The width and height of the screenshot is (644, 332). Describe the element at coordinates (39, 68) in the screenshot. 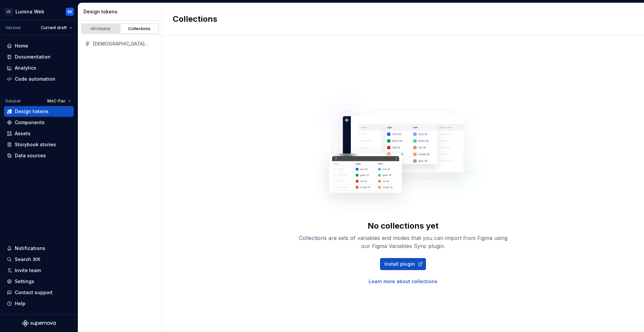

I see `a: Analytics` at that location.